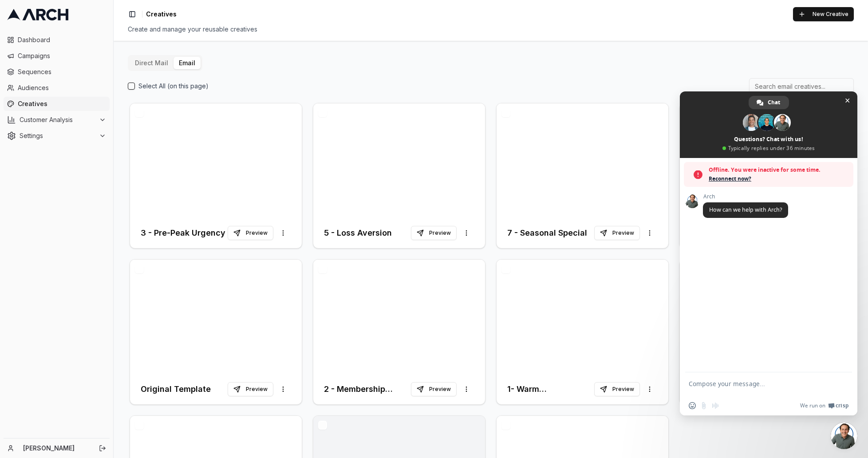 This screenshot has width=868, height=458. Describe the element at coordinates (161, 14) in the screenshot. I see `nav: breadcrumb` at that location.